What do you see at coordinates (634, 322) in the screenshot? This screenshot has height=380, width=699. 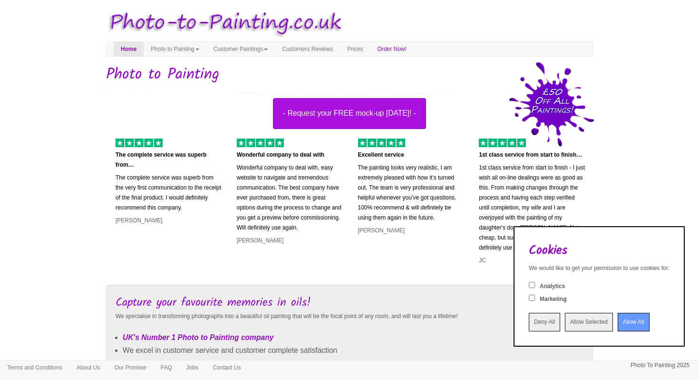 I see `input: Allow All` at bounding box center [634, 322].